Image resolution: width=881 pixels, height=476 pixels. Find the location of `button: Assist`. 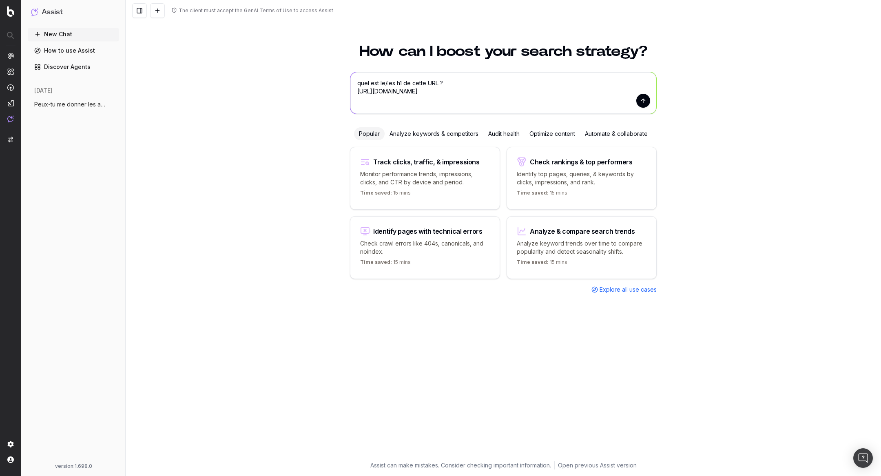

button: Assist is located at coordinates (73, 12).